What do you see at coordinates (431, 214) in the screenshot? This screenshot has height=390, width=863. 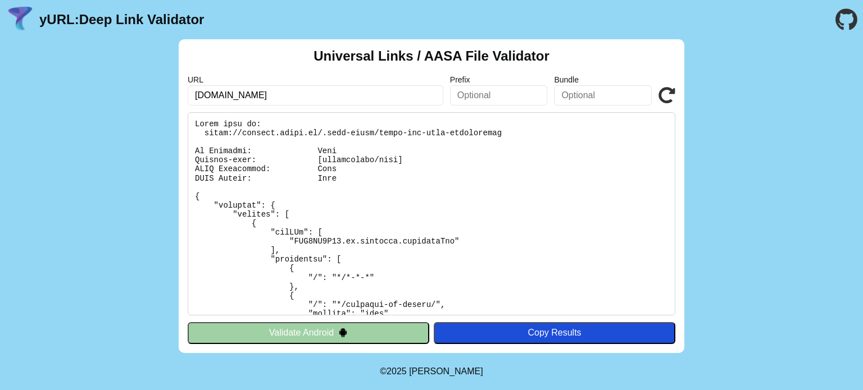 I see `pre: Lorem ipsu do: sitam://consect.adipi.el/.sedd-eiusm/tempo-inc-utla-etdoloremag Al Enimadmi: Veni ...` at bounding box center [431, 214].